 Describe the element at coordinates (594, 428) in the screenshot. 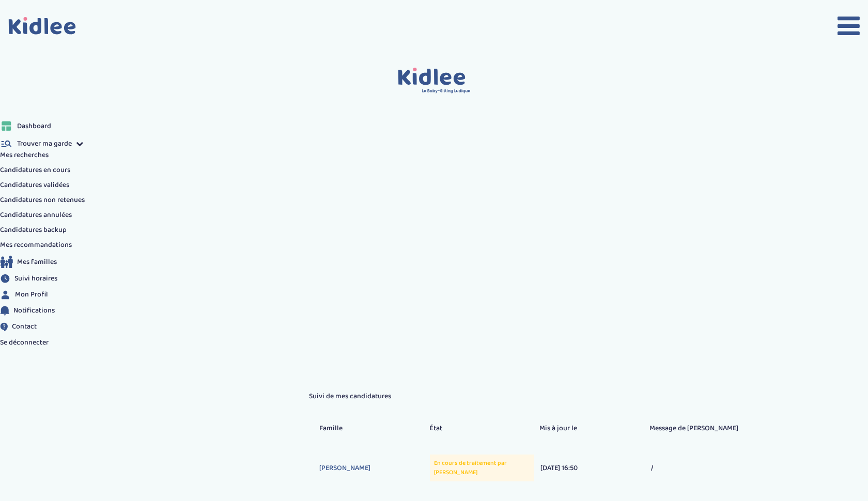

I see `span: Mis à jour le` at that location.